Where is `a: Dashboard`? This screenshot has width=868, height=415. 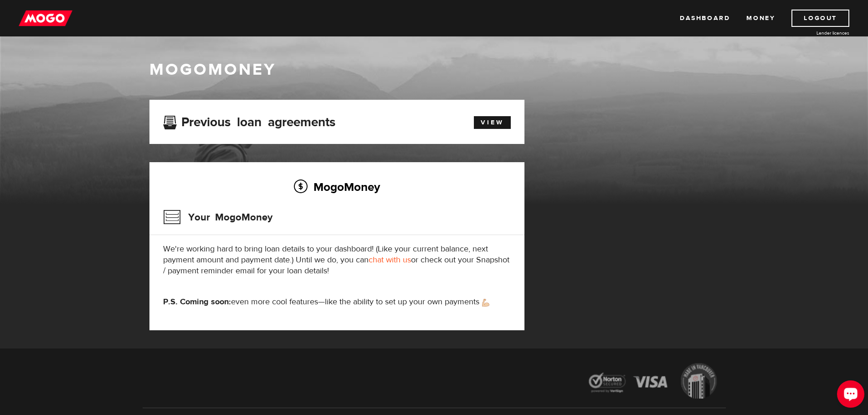
a: Dashboard is located at coordinates (705, 18).